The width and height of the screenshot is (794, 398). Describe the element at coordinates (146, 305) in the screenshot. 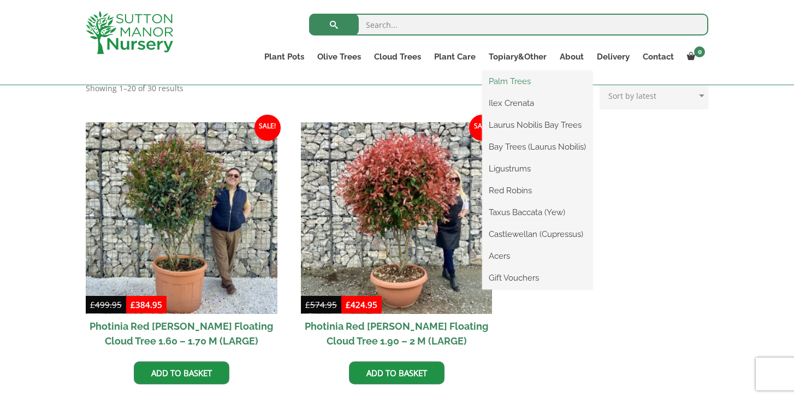

I see `bdi: 384.95` at that location.